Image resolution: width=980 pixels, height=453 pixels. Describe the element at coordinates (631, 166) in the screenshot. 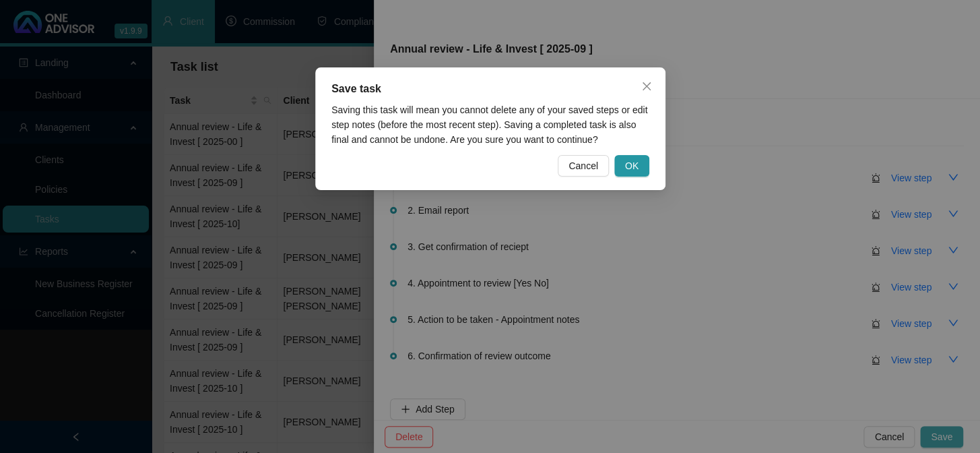

I see `button: OK` at that location.